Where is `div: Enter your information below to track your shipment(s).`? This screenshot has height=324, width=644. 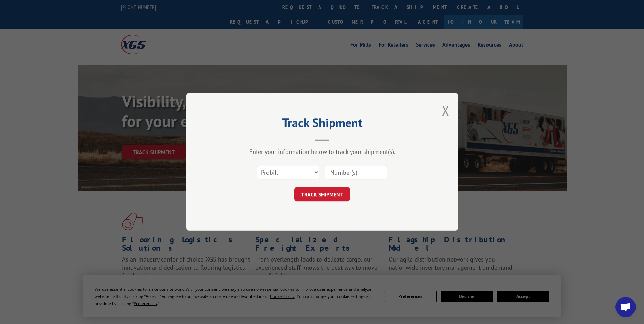
div: Enter your information below to track your shipment(s). is located at coordinates (322, 152).